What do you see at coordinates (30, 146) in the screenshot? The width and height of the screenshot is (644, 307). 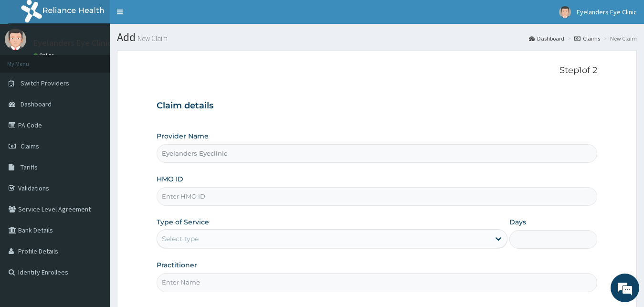 I see `span: Claims` at bounding box center [30, 146].